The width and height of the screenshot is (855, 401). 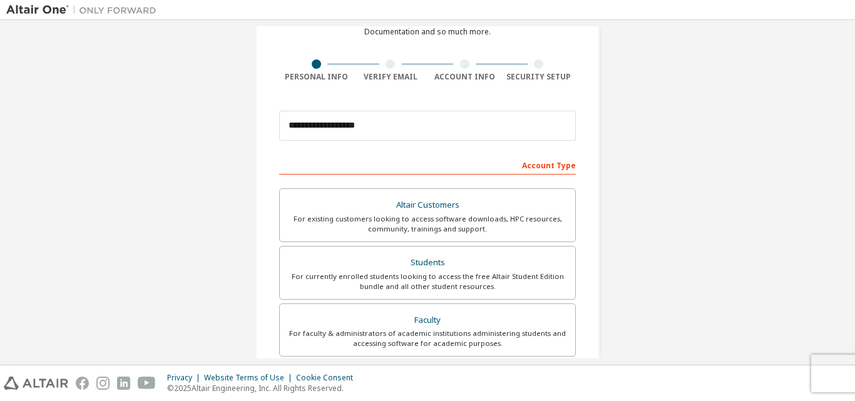 What do you see at coordinates (123, 383) in the screenshot?
I see `img: linkedin.svg` at bounding box center [123, 383].